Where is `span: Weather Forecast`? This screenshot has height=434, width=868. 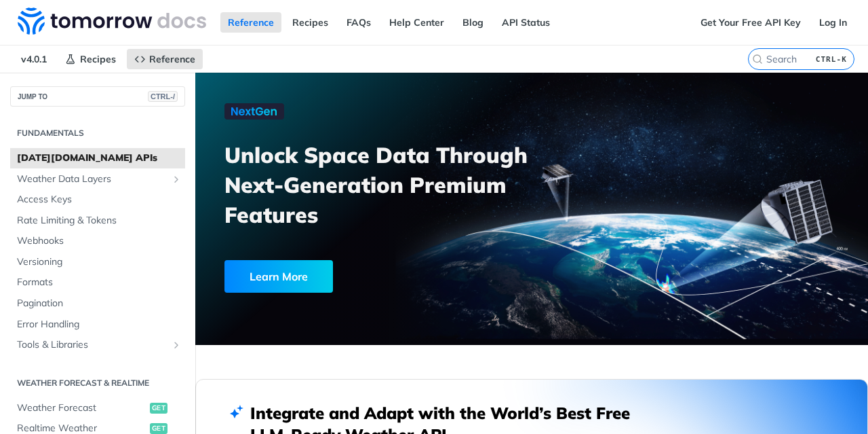
span: Weather Forecast is located at coordinates (81, 408).